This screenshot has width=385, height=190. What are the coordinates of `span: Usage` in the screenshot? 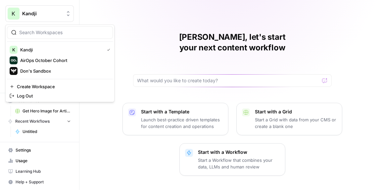 It's located at (43, 161).